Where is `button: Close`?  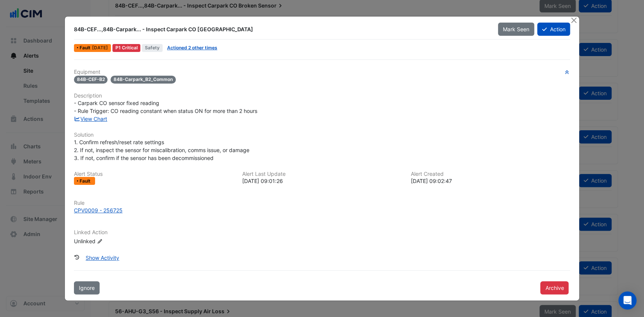 button: Close is located at coordinates (573, 20).